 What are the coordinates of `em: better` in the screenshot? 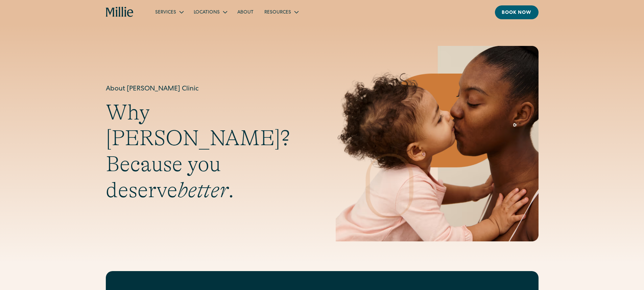 It's located at (203, 190).